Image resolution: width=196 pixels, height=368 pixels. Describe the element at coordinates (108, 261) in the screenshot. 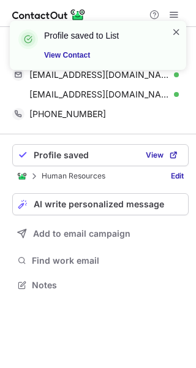

I see `span: Find work email` at that location.